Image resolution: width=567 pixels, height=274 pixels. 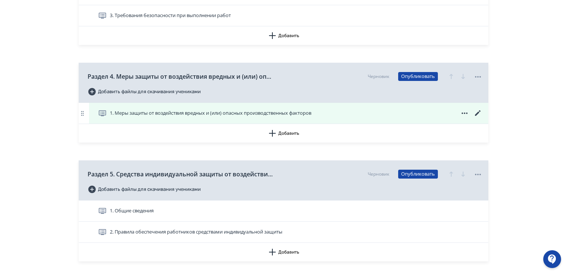 What do you see at coordinates (170, 15) in the screenshot?
I see `font: 3. Требования безопасности при выполнении работ` at bounding box center [170, 15].